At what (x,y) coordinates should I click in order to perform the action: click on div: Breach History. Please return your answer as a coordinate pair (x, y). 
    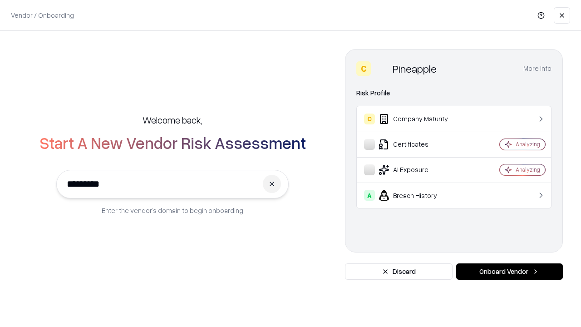
    Looking at the image, I should click on (418, 195).